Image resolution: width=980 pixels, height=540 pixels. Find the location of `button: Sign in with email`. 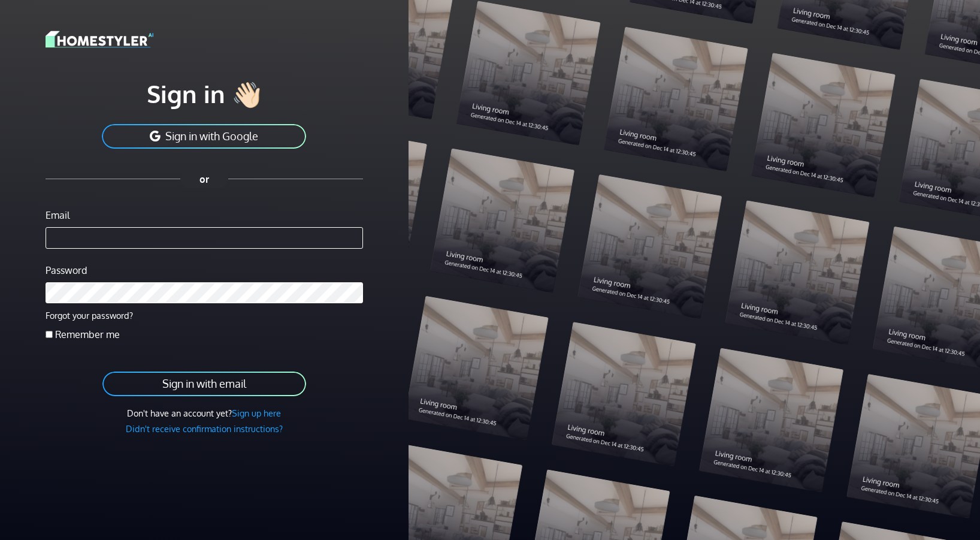

button: Sign in with email is located at coordinates (204, 384).